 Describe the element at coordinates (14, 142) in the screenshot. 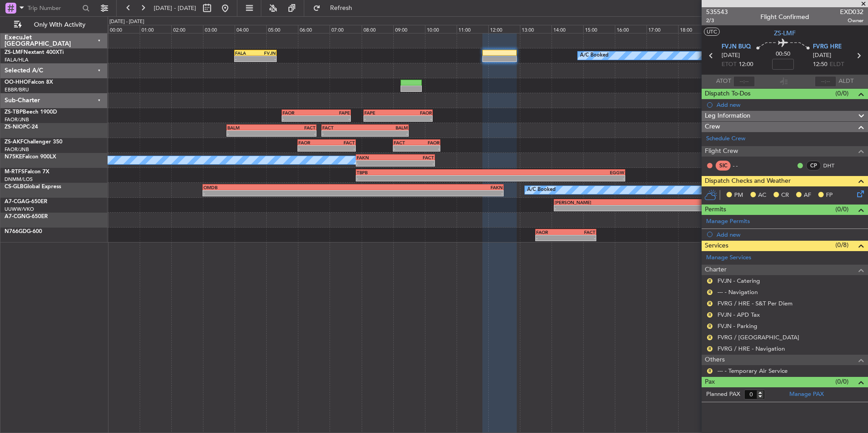

I see `span: ZS-AKF` at that location.